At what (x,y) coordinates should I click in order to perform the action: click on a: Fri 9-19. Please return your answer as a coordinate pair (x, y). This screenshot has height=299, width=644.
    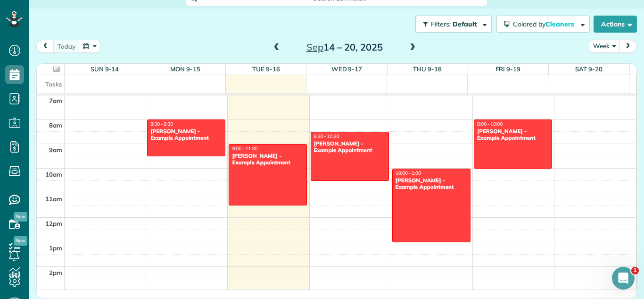
    Looking at the image, I should click on (508, 69).